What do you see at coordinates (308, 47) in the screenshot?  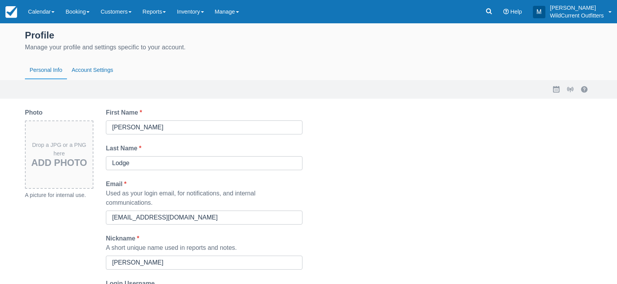 I see `div: Manage your profile and settings specific to your account.` at bounding box center [308, 47].